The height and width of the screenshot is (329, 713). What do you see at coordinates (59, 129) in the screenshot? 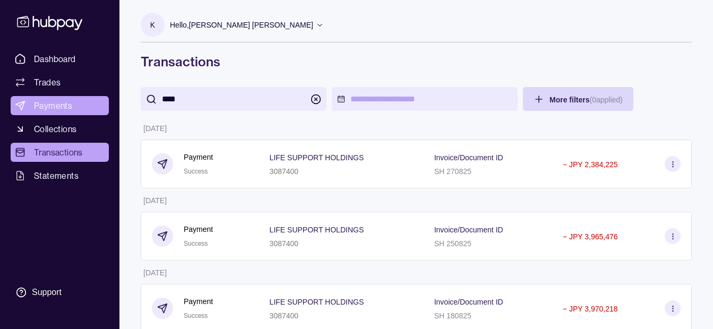
I see `a: Collections` at bounding box center [59, 129].